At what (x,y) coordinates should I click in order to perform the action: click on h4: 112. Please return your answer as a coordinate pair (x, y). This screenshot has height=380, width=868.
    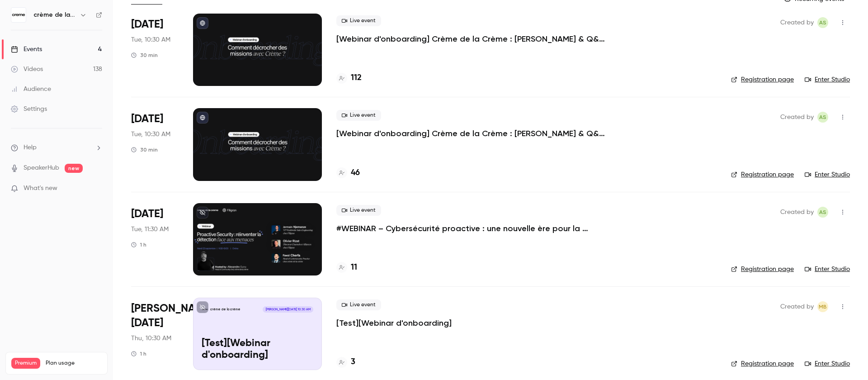
    Looking at the image, I should click on (356, 78).